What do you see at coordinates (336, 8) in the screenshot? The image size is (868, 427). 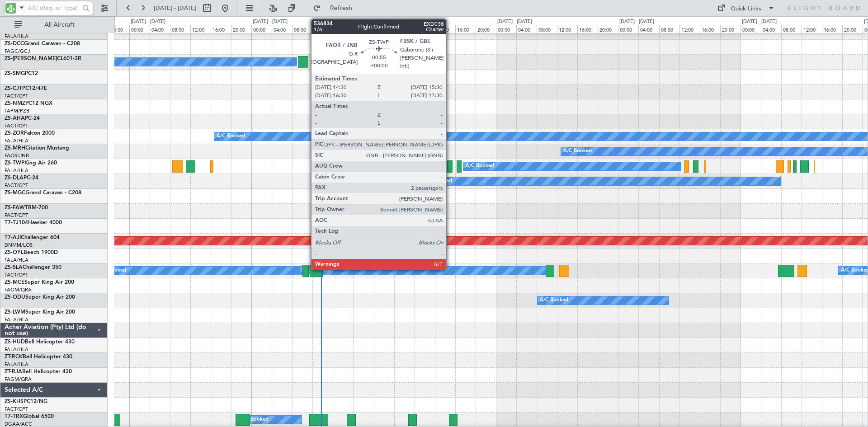 I see `button: Refresh` at bounding box center [336, 8].